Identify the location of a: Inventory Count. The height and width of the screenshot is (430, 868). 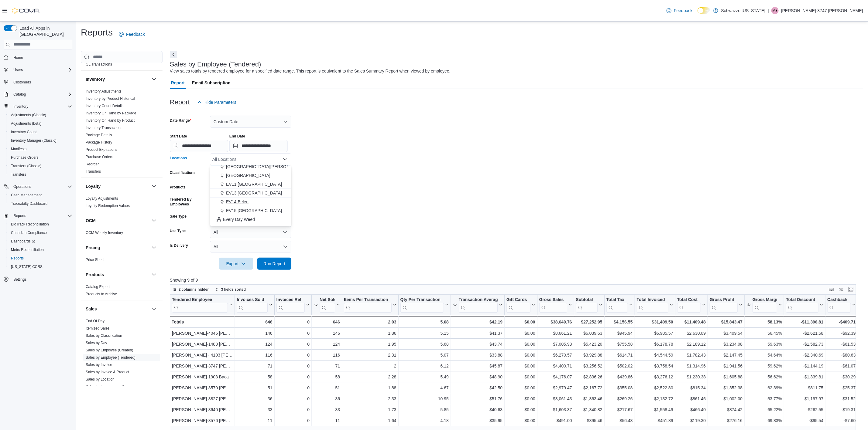
(24, 132).